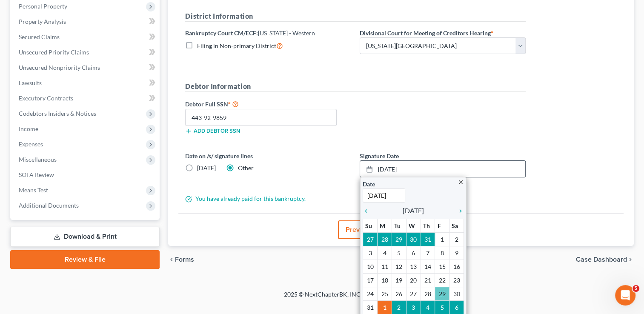  I want to click on a: Executory Contracts, so click(86, 98).